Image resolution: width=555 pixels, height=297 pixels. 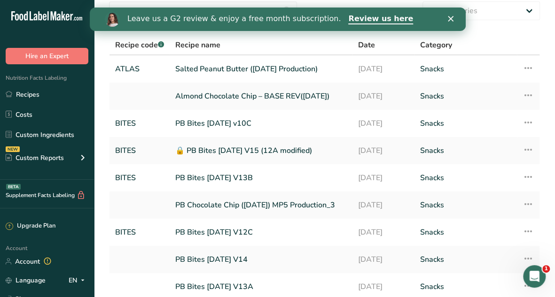 I want to click on div: Upgrade Plan, so click(x=31, y=226).